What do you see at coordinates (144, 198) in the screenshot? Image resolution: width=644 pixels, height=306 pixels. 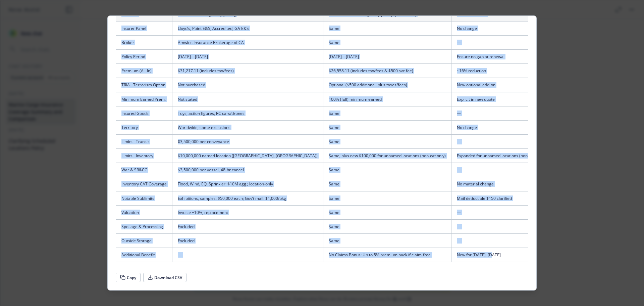 I see `td: Notable Sublimits` at bounding box center [144, 198].